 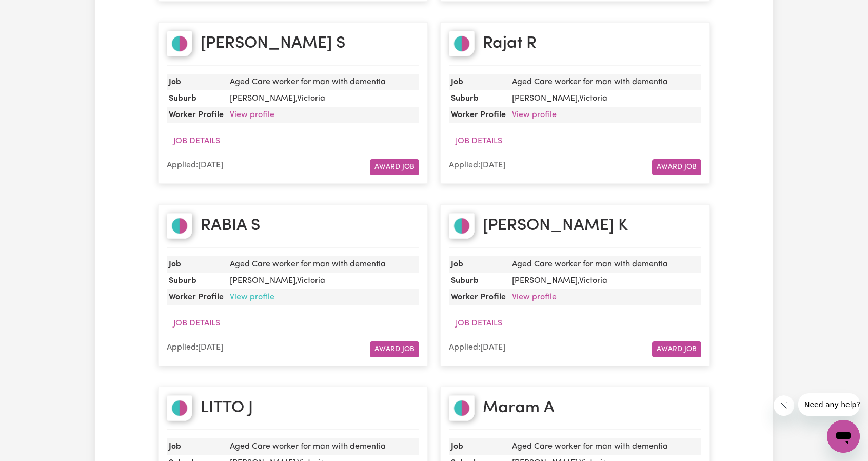 I want to click on span: Need any help?, so click(x=34, y=11).